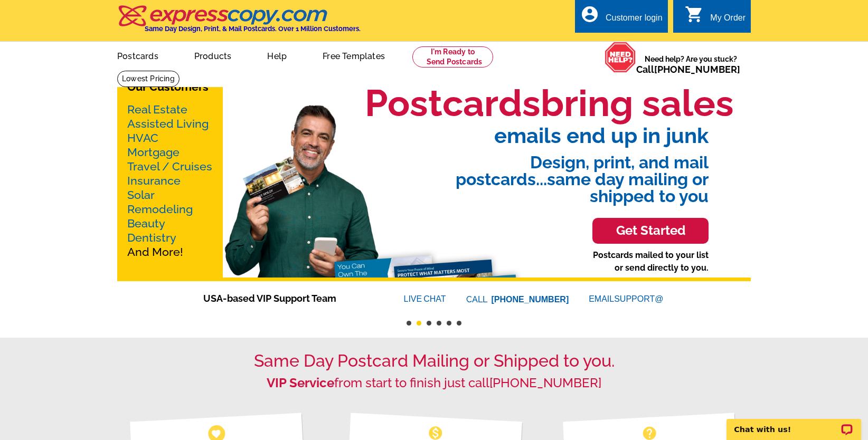  I want to click on img: help, so click(620, 57).